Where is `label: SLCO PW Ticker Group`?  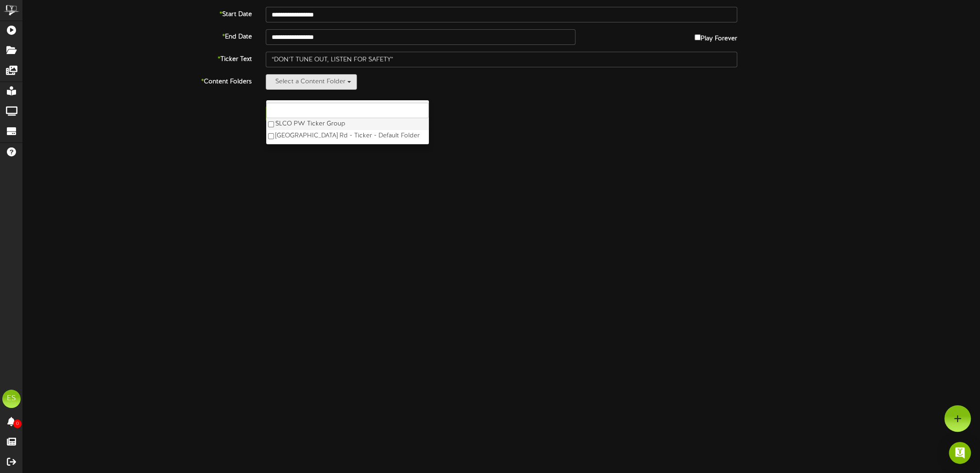 label: SLCO PW Ticker Group is located at coordinates (348, 124).